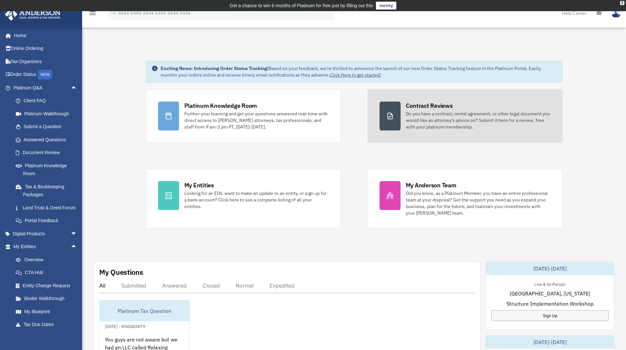 This screenshot has height=350, width=626. I want to click on div: Contract Reviews, so click(429, 105).